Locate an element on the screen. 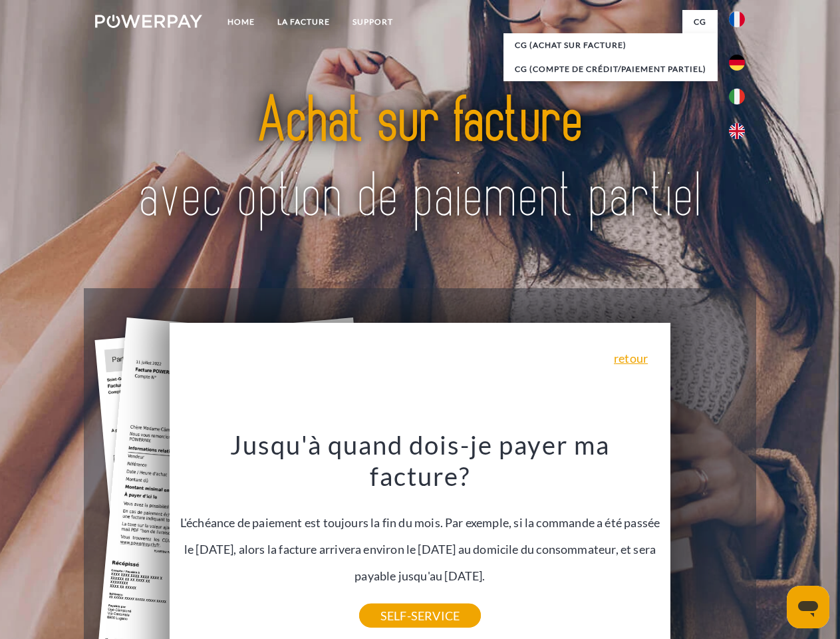 Image resolution: width=840 pixels, height=639 pixels. img: title-powerpay_fr.svg is located at coordinates (420, 159).